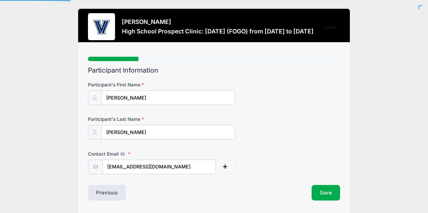  Describe the element at coordinates (214, 70) in the screenshot. I see `h2: Participant Information` at that location.